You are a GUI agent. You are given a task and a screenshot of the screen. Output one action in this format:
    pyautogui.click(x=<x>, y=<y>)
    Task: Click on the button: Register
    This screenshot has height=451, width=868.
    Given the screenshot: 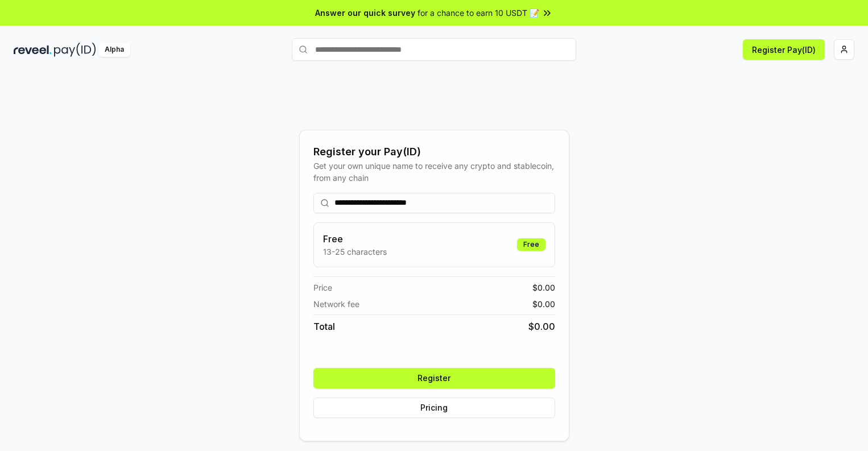 What is the action you would take?
    pyautogui.click(x=434, y=378)
    